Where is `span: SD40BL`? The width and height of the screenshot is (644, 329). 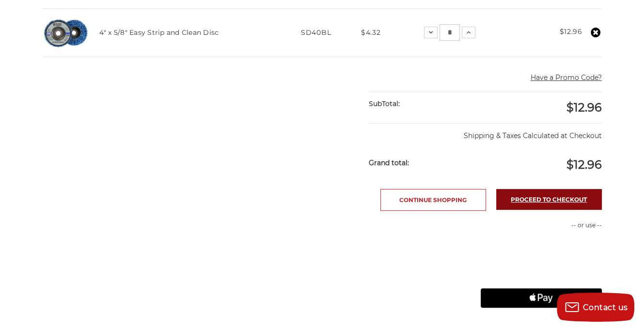 span: SD40BL is located at coordinates (316, 32).